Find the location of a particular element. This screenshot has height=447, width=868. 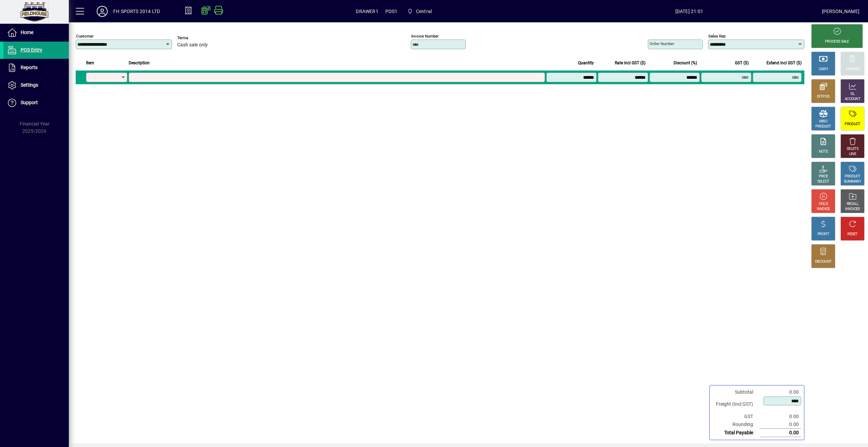

div: PROFIT is located at coordinates (823, 234).